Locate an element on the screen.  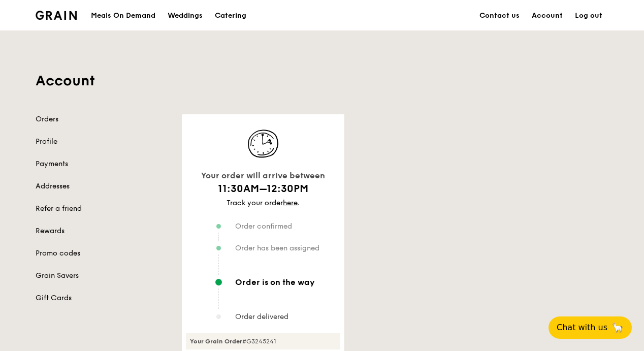
a: Orders is located at coordinates (102, 120).